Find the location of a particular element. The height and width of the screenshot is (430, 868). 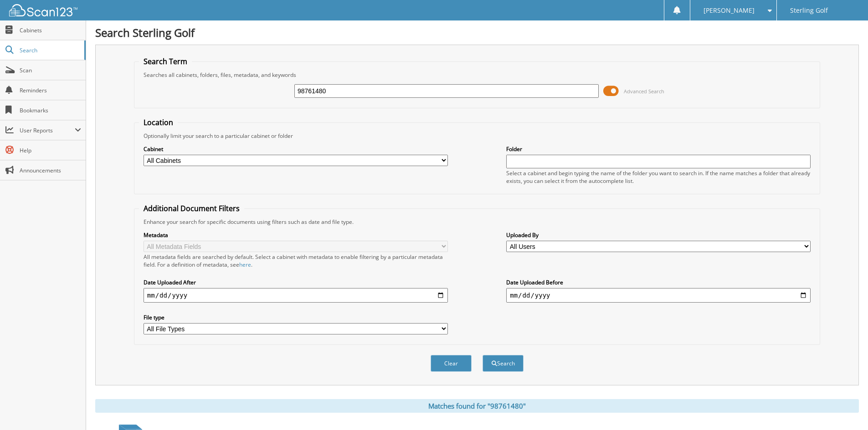

button: Clear is located at coordinates (451, 363).